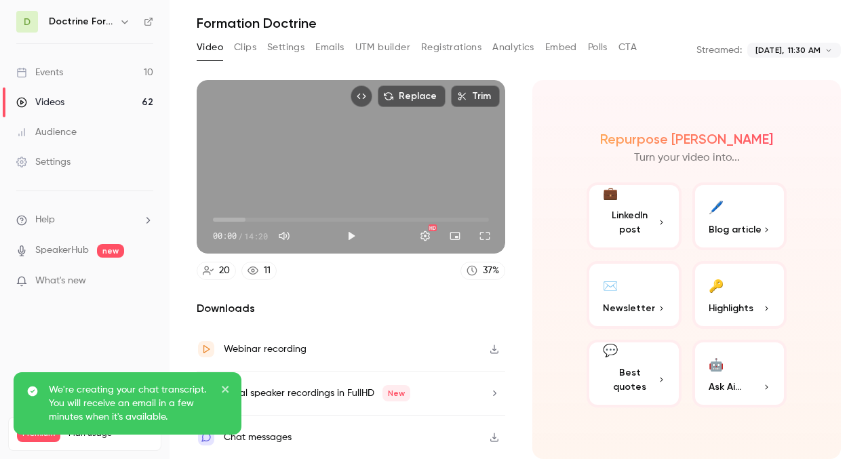 The image size is (868, 459). Describe the element at coordinates (45, 220) in the screenshot. I see `span: Help` at that location.